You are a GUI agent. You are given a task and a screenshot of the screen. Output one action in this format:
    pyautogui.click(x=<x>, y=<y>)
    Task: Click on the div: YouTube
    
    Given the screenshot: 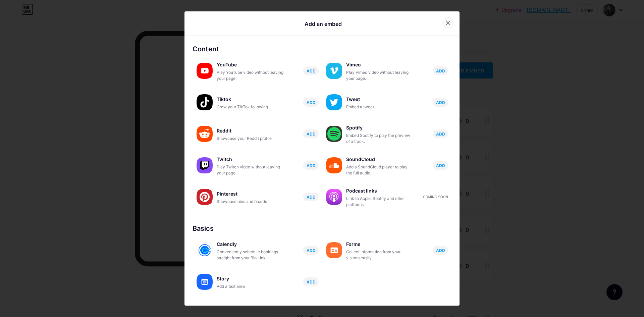 What is the action you would take?
    pyautogui.click(x=250, y=65)
    